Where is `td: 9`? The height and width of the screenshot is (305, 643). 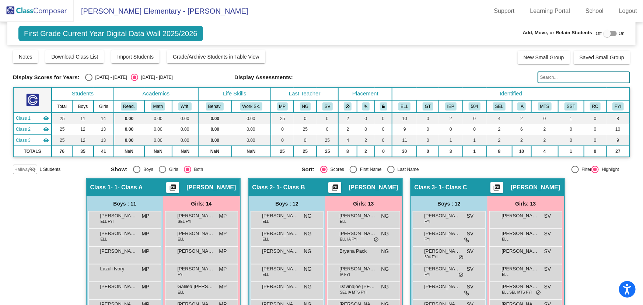 td: 9 is located at coordinates (404, 129).